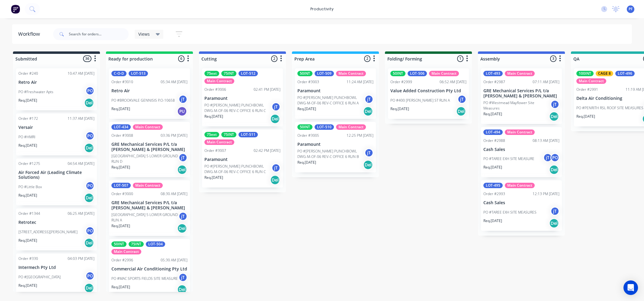  What do you see at coordinates (494, 140) in the screenshot?
I see `div: Order #2988` at bounding box center [494, 140].